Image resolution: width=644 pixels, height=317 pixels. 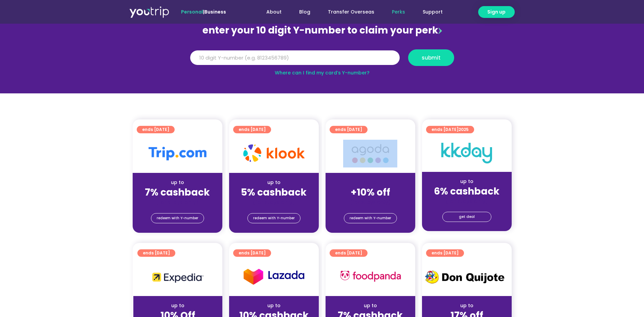 What do you see at coordinates (295, 58) in the screenshot?
I see `input: 10 digit Y-number (e.g. 8123456789)` at bounding box center [295, 58].